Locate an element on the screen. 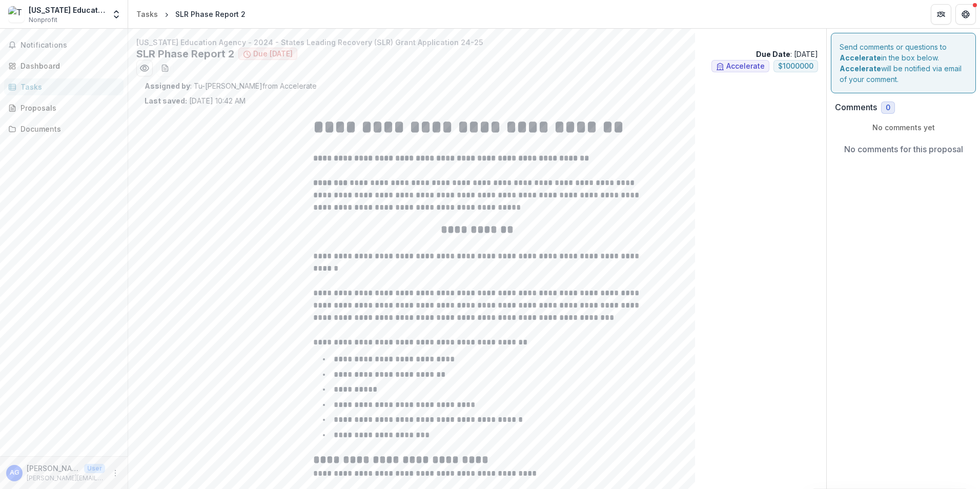  div: Dashboard is located at coordinates (68, 65).